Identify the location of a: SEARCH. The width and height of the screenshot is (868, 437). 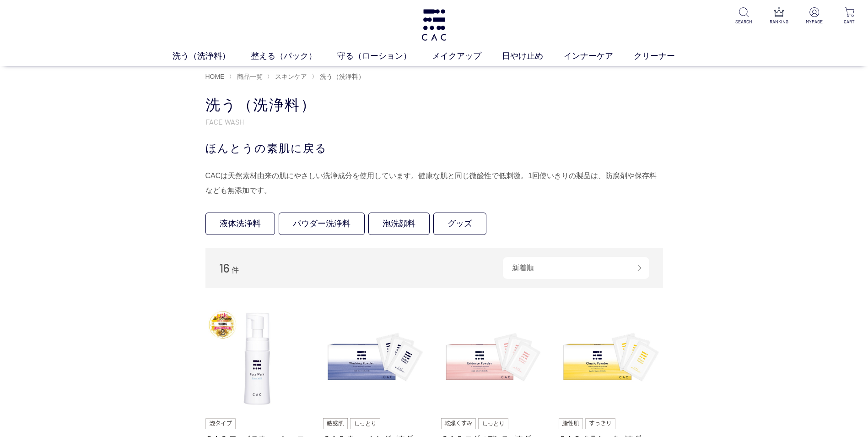
(744, 16).